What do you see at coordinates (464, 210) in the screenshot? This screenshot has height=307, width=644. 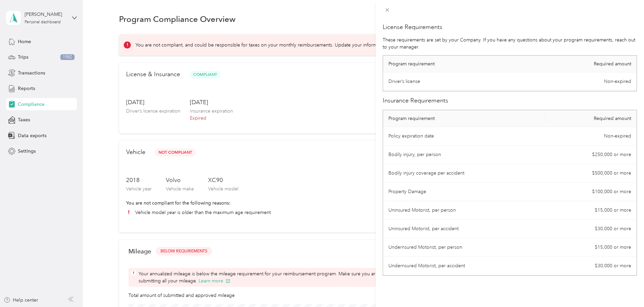 I see `td: Uninsured Motorist, per person` at bounding box center [464, 210].